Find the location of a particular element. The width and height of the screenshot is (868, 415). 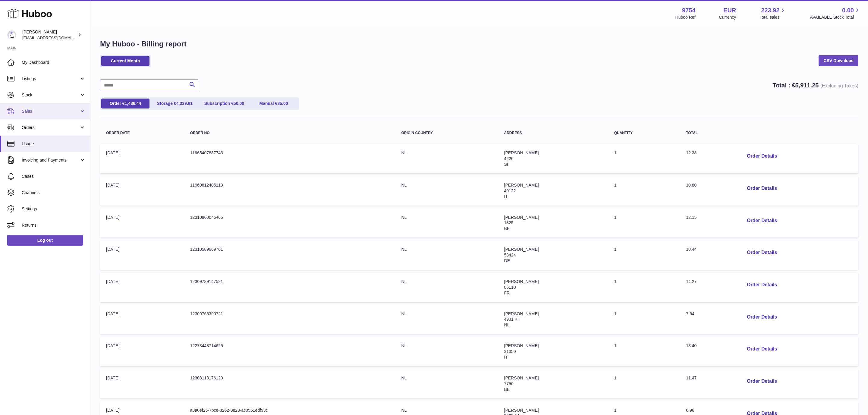

td: 12309789147521 is located at coordinates (290, 287).